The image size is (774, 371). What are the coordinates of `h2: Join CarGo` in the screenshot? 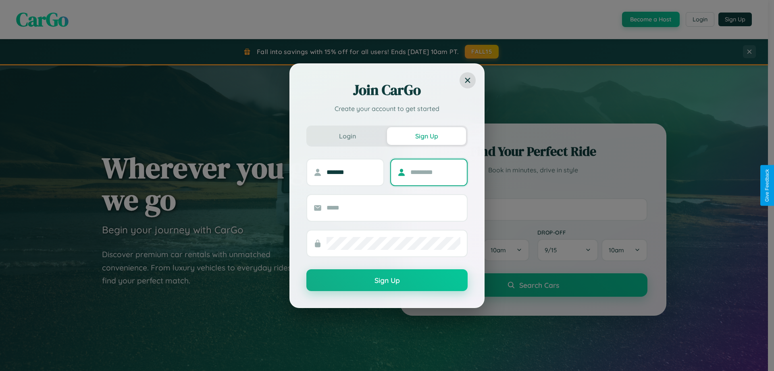 It's located at (387, 90).